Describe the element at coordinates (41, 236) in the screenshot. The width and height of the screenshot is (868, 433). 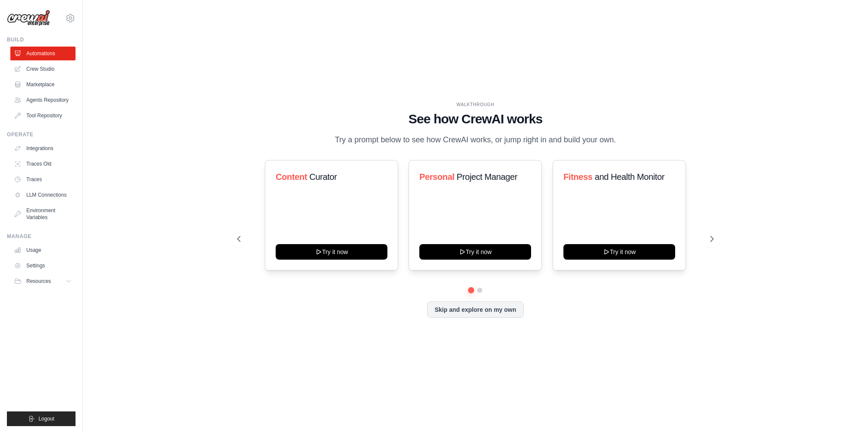
I see `div: Manage` at that location.